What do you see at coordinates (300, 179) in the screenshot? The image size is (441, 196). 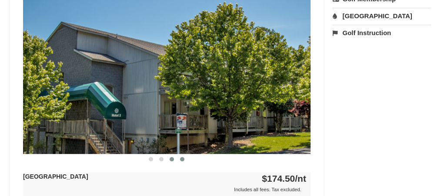 I see `span: /nt` at bounding box center [300, 179].